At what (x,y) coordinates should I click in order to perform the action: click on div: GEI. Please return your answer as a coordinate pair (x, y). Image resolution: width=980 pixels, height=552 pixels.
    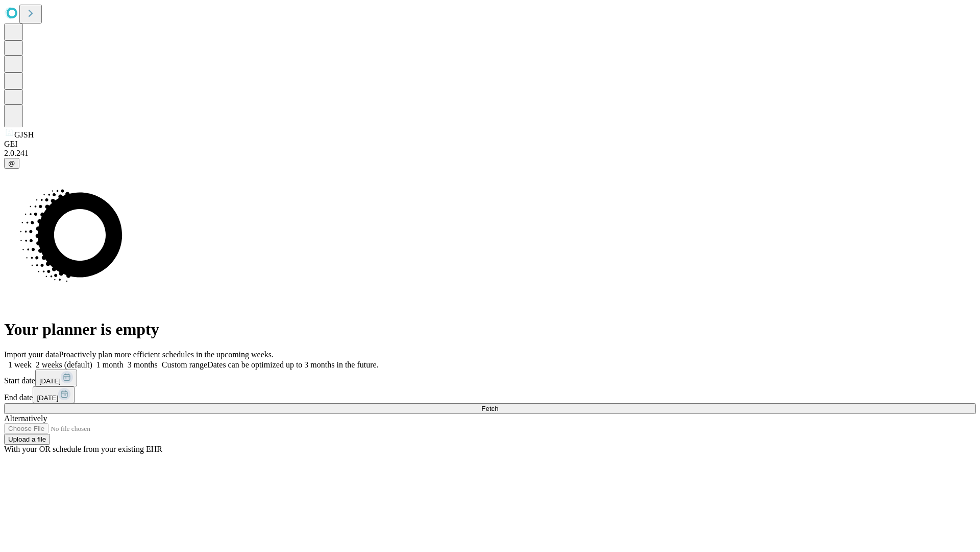
    Looking at the image, I should click on (490, 144).